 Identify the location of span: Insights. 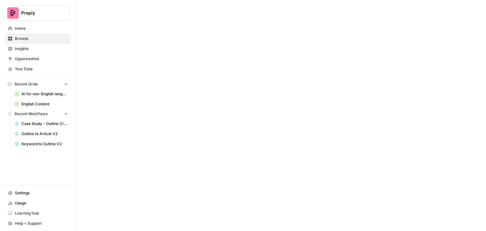
(41, 49).